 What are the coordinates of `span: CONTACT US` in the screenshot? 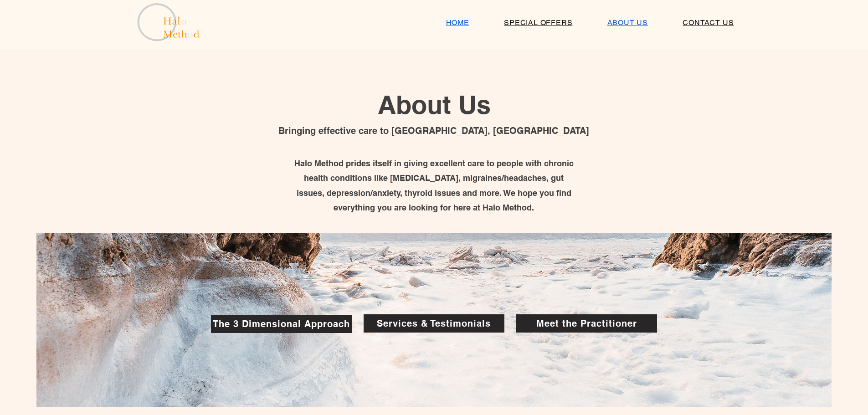 It's located at (708, 22).